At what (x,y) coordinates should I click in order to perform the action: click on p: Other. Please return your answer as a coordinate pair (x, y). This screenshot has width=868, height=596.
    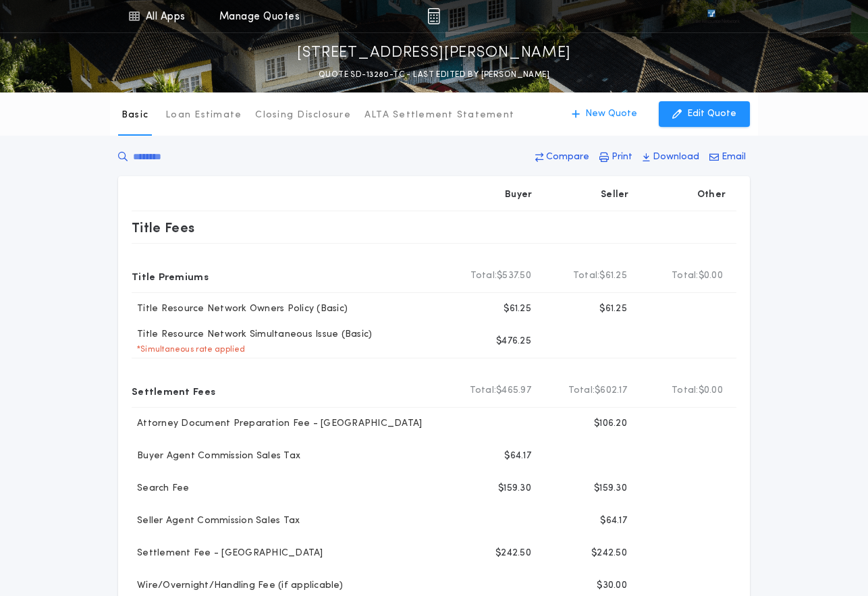
    Looking at the image, I should click on (711, 195).